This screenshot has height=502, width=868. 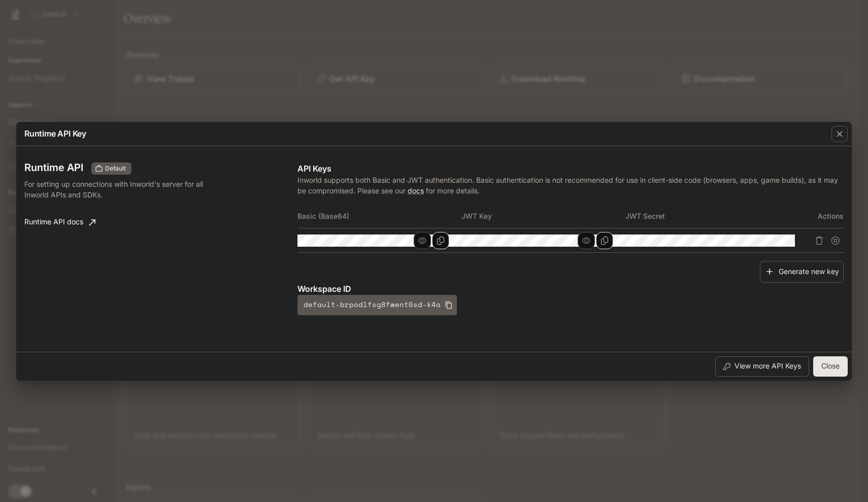 What do you see at coordinates (54, 168) in the screenshot?
I see `h3: Runtime API` at bounding box center [54, 168].